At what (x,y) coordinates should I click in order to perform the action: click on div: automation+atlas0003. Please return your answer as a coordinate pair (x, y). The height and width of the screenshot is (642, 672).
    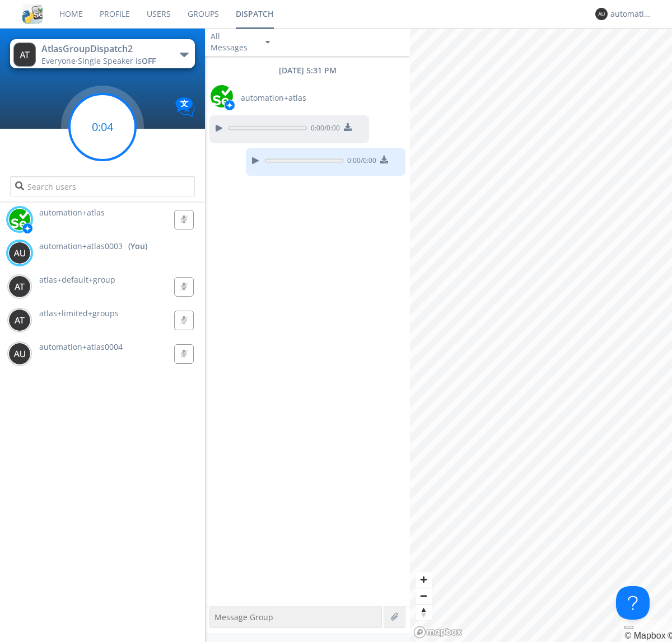
    Looking at the image, I should click on (631, 14).